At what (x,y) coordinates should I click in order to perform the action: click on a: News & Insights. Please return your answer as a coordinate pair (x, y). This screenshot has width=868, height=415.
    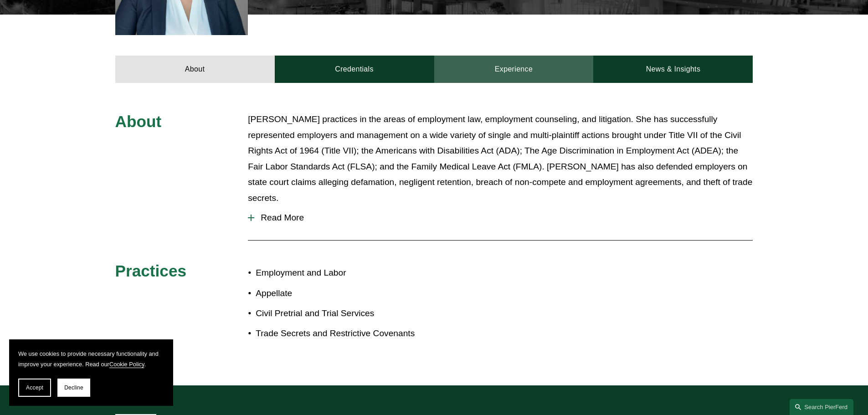
    Looking at the image, I should click on (673, 69).